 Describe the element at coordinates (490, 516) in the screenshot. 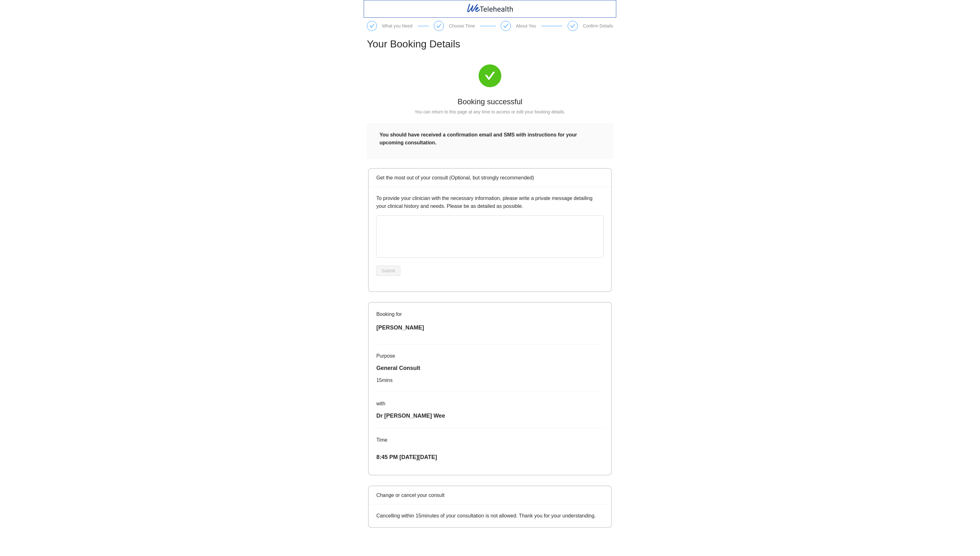

I see `div: Cancelling within 15 minutes of your consultation is not allowed. Thank you for your understanding.` at that location.